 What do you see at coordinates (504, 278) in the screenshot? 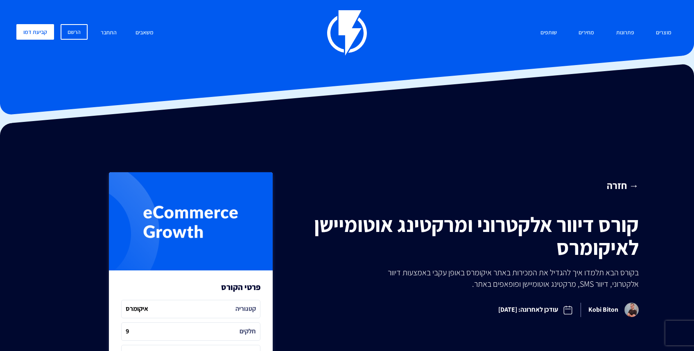
I see `p: בקורס הבא תלמדו איך להגדיל את המכירות באתר איקומרס באופן עקבי באמצעות דיוור אלקטרוני, דיוור SMS, ...` at bounding box center [504, 278].